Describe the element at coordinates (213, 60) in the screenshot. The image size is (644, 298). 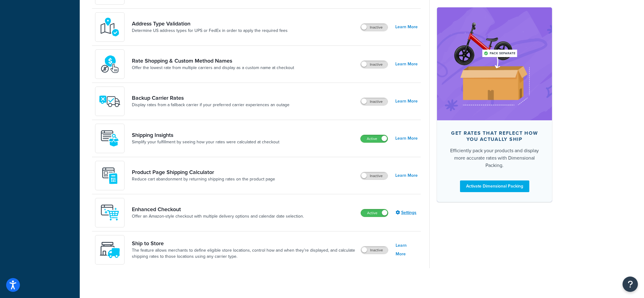
I see `a: Rate Shopping & Custom Method Names` at that location.